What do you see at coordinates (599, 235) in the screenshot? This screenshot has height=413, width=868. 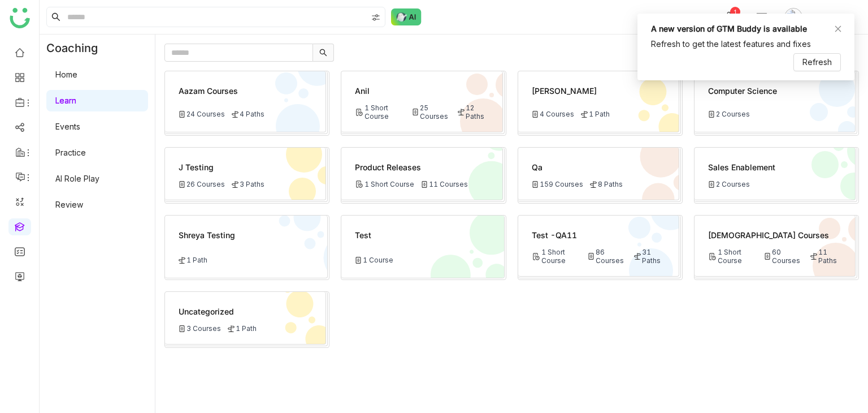 I see `div: Test -QA11` at bounding box center [599, 235].